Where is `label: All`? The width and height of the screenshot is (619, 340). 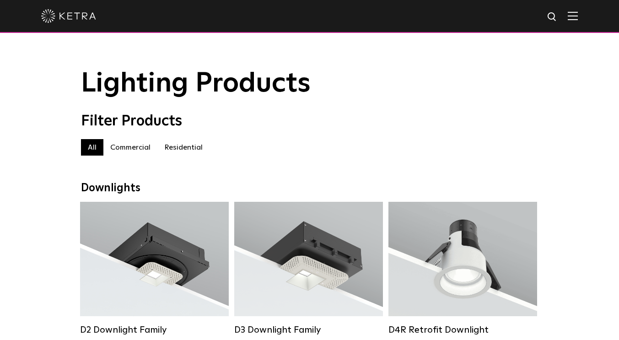 label: All is located at coordinates (92, 147).